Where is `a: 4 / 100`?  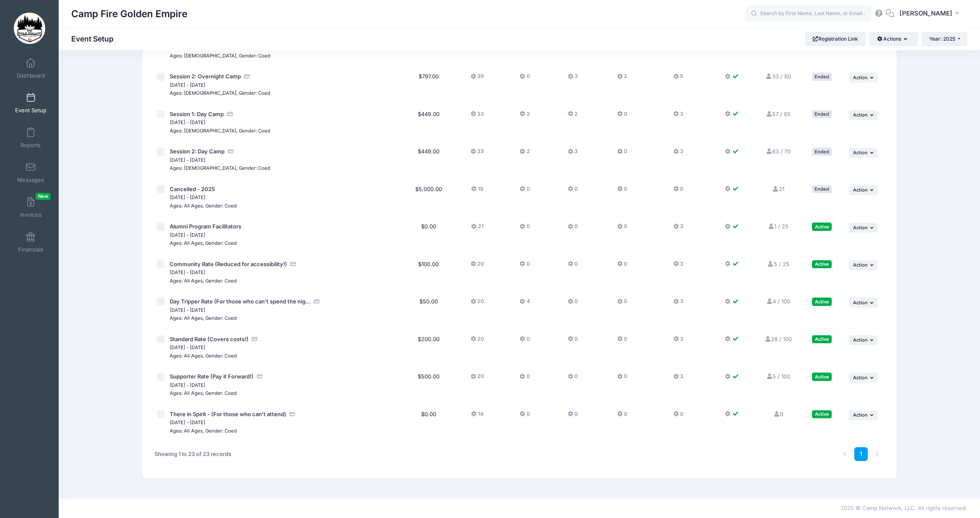 a: 4 / 100 is located at coordinates (778, 302).